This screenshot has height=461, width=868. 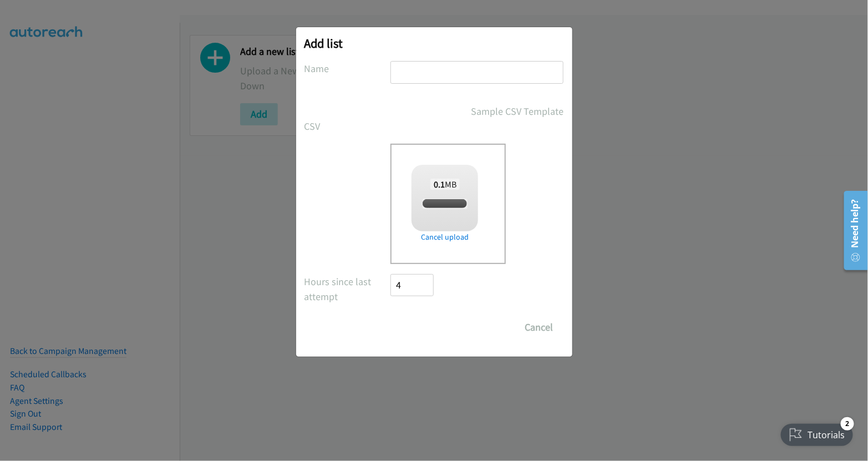 I want to click on label: CSV, so click(x=348, y=126).